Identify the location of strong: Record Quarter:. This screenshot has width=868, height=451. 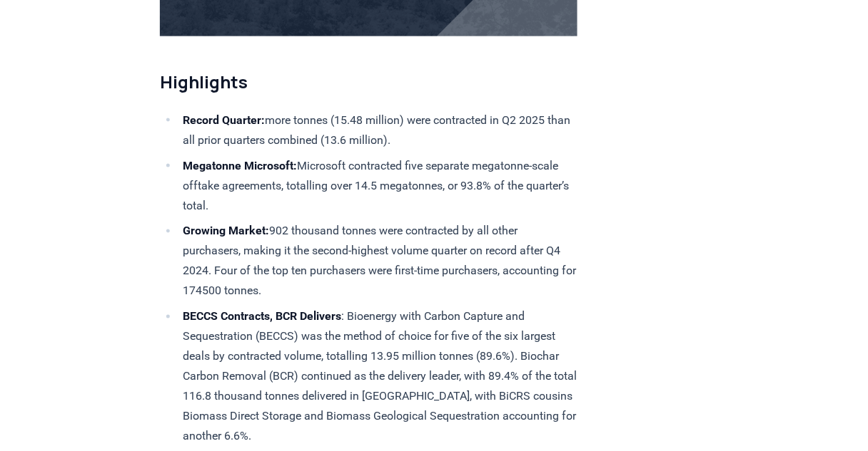
(223, 120).